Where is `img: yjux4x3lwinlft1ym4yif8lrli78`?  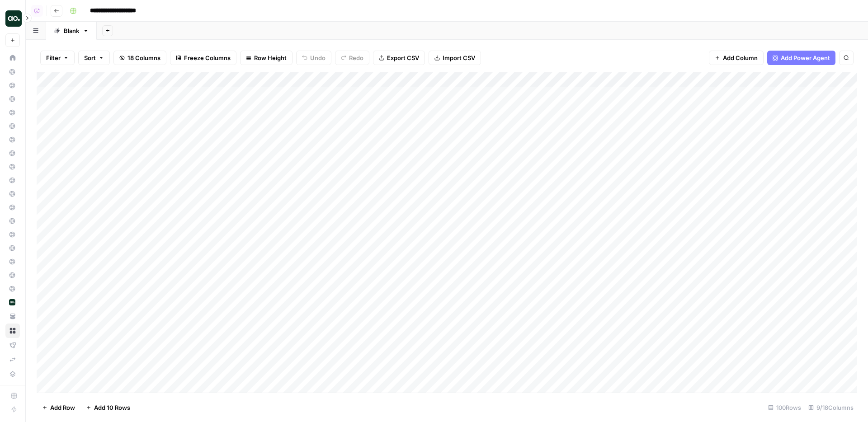 img: yjux4x3lwinlft1ym4yif8lrli78 is located at coordinates (13, 302).